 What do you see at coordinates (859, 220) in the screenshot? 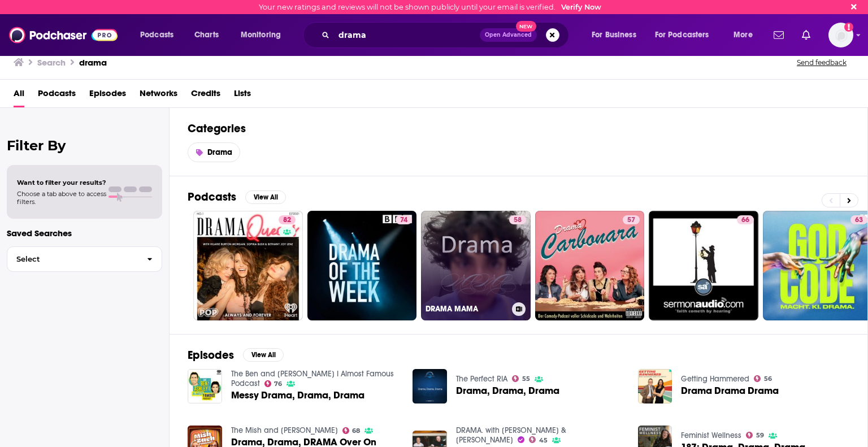
I see `a: 63` at bounding box center [859, 220].